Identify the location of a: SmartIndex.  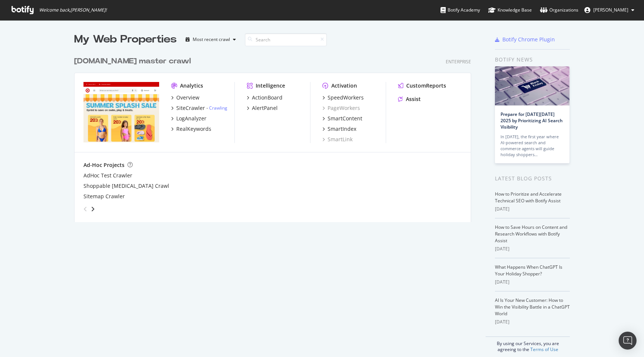
(339, 129).